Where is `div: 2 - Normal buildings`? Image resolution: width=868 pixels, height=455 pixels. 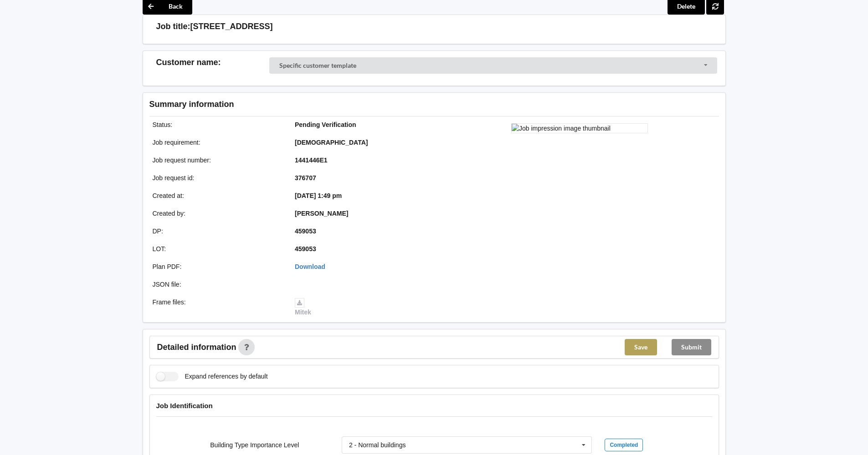 div: 2 - Normal buildings is located at coordinates (377, 446).